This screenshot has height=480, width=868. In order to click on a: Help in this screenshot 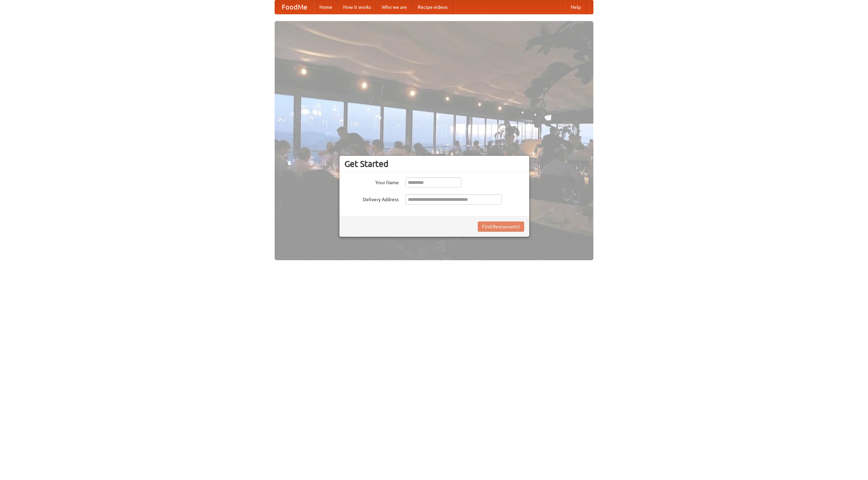, I will do `click(576, 7)`.